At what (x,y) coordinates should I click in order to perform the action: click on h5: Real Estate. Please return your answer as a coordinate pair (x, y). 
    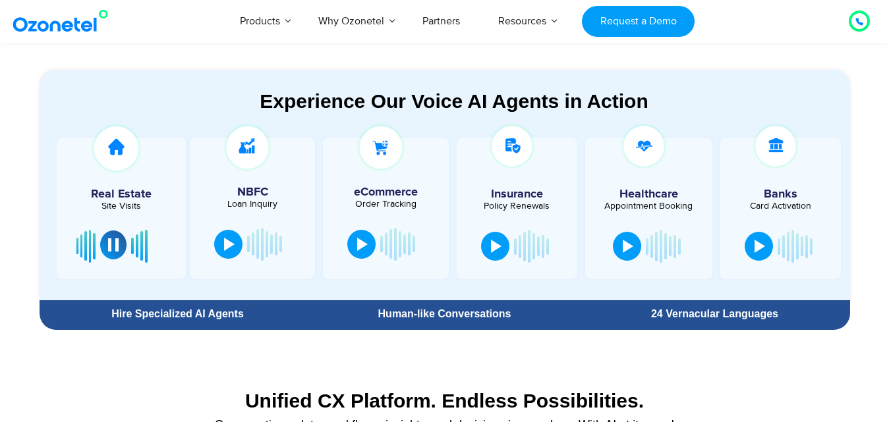
    Looking at the image, I should click on (121, 194).